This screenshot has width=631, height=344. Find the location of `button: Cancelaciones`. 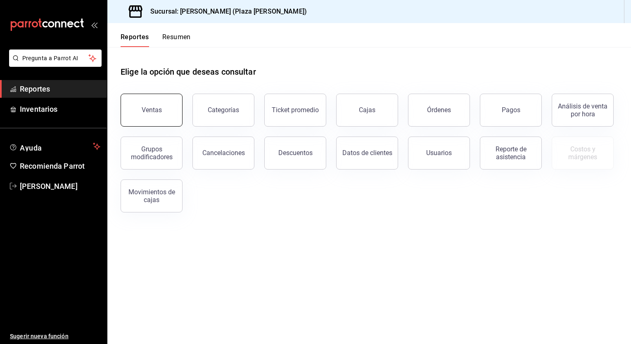

button: Cancelaciones is located at coordinates (223, 153).